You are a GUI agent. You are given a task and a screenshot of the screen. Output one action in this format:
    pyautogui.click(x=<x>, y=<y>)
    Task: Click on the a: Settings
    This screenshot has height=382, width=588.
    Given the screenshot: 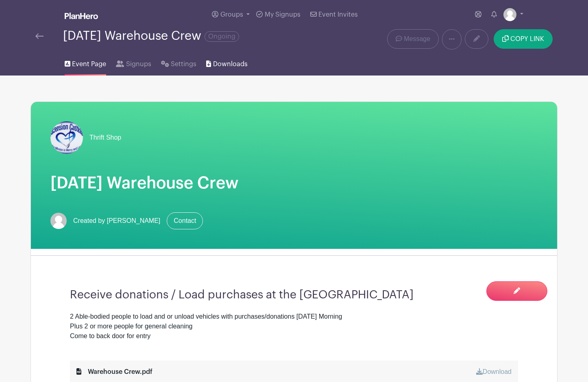 What is the action you would take?
    pyautogui.click(x=178, y=62)
    